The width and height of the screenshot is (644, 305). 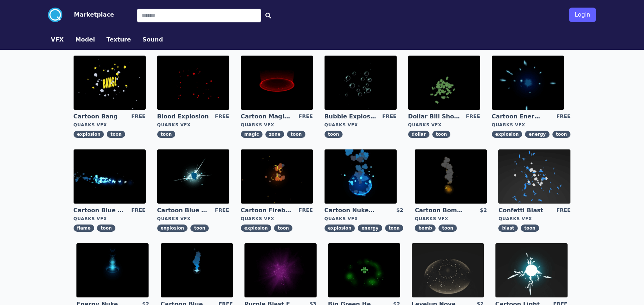 What do you see at coordinates (184, 210) in the screenshot?
I see `a: Cartoon Blue Gas Explosion` at bounding box center [184, 210].